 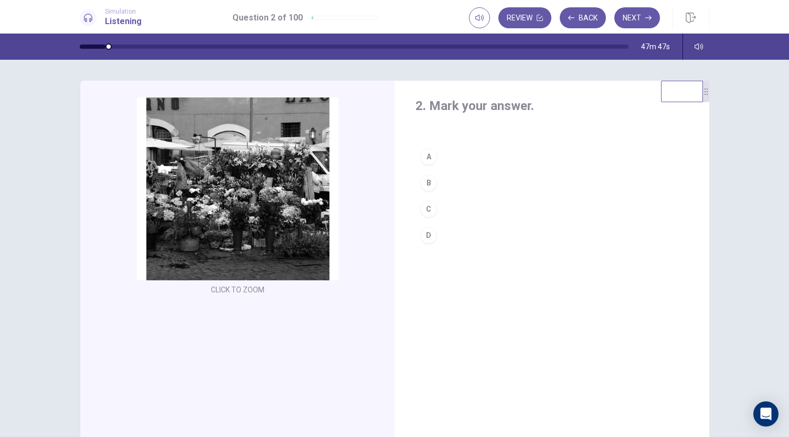 What do you see at coordinates (552, 157) in the screenshot?
I see `button: A` at bounding box center [552, 157].